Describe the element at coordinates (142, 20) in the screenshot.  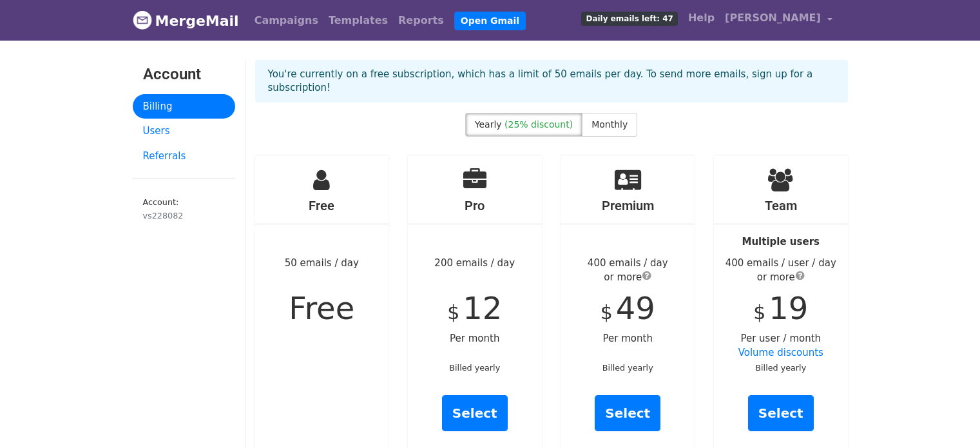
I see `img: MergeMail logo` at that location.